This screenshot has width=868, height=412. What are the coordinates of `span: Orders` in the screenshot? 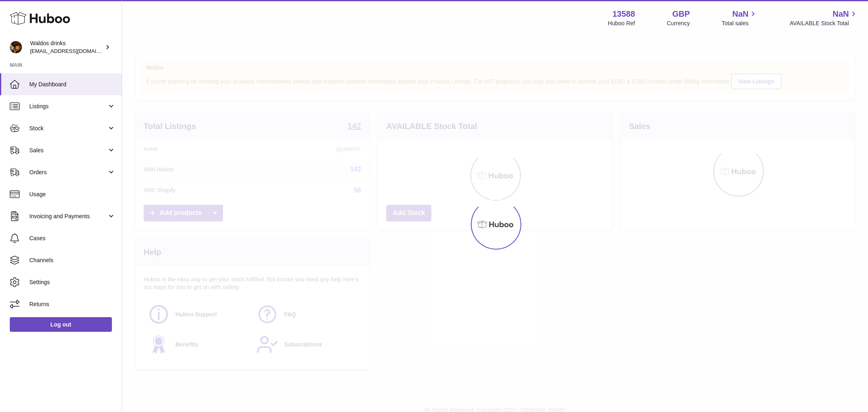 It's located at (68, 172).